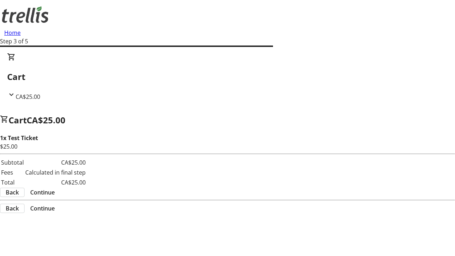 This screenshot has width=455, height=256. Describe the element at coordinates (12, 182) in the screenshot. I see `td: Total` at that location.